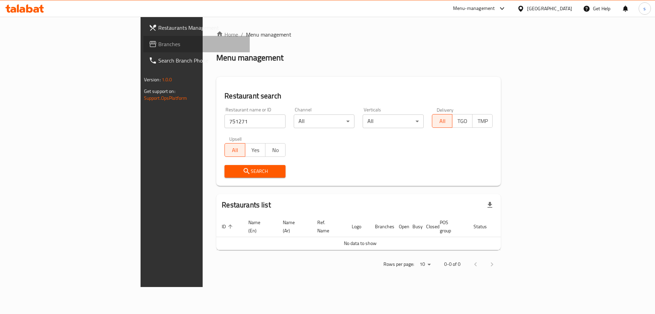 This screenshot has height=314, width=655. Describe the element at coordinates (197, 28) in the screenshot. I see `a: Restaurants Management` at that location.